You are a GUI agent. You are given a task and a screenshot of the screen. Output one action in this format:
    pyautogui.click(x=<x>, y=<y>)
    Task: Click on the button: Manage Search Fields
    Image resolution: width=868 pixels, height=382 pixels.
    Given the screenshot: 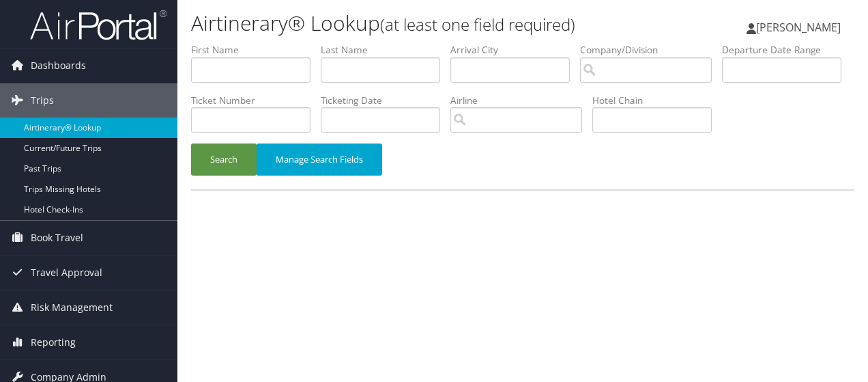 What is the action you would take?
    pyautogui.click(x=319, y=159)
    